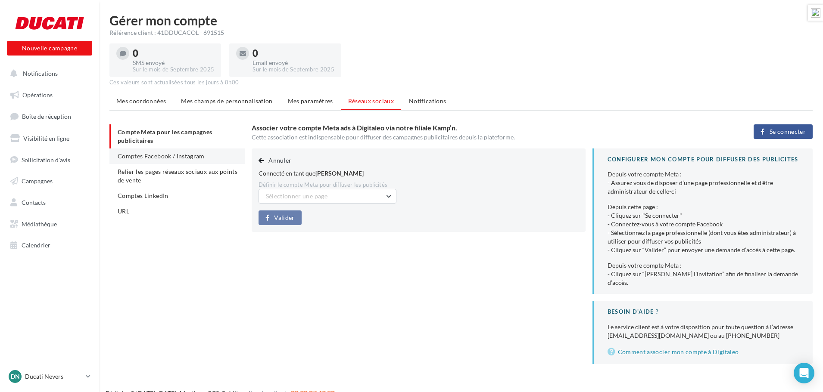 The height and width of the screenshot is (392, 823). Describe the element at coordinates (284, 218) in the screenshot. I see `span: Valider` at that location.